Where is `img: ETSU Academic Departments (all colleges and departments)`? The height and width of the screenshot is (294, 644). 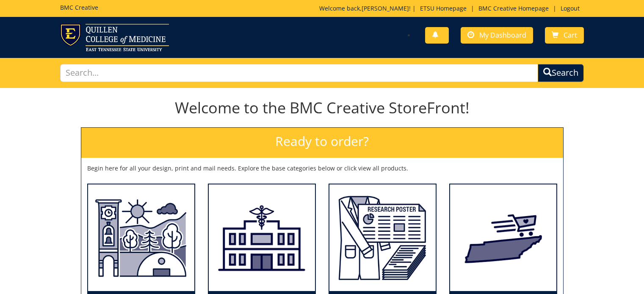 img: ETSU Academic Departments (all colleges and departments) is located at coordinates (141, 238).